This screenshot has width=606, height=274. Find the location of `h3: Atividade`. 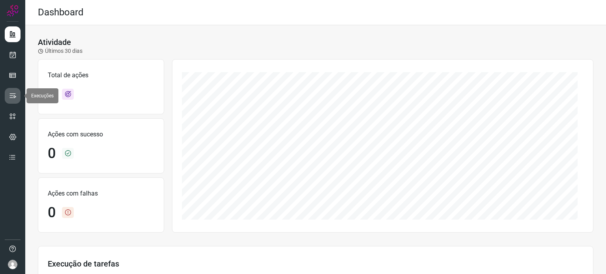

h3: Atividade is located at coordinates (54, 42).